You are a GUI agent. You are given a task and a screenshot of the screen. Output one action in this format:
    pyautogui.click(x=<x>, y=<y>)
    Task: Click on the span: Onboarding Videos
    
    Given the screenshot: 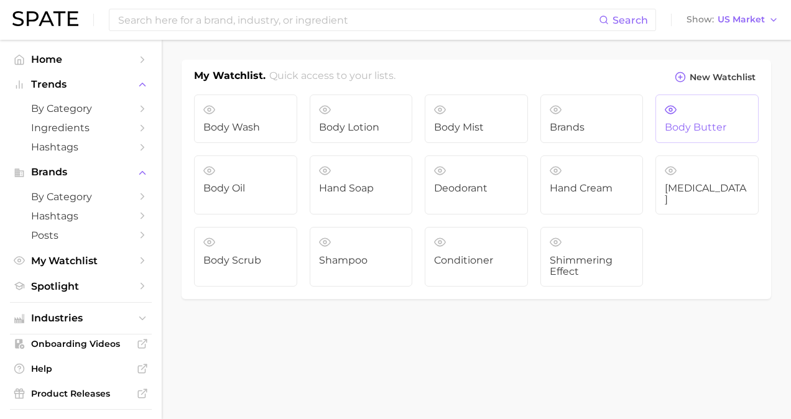 What is the action you would take?
    pyautogui.click(x=81, y=344)
    